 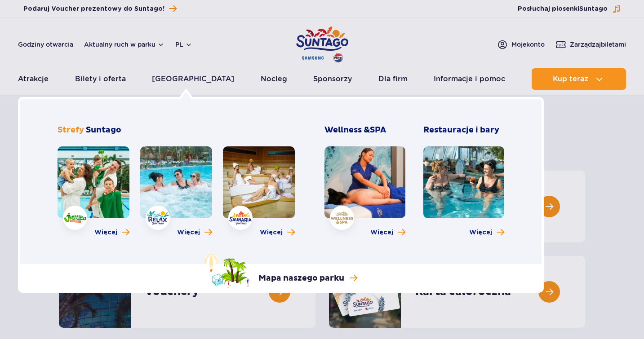 I want to click on a: Więcej o strefie Saunaria, so click(x=277, y=233).